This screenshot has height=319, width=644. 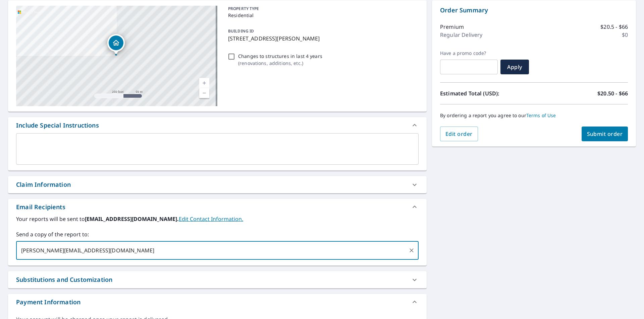 What do you see at coordinates (240, 31) in the screenshot?
I see `p: BUILDING ID` at bounding box center [240, 31].